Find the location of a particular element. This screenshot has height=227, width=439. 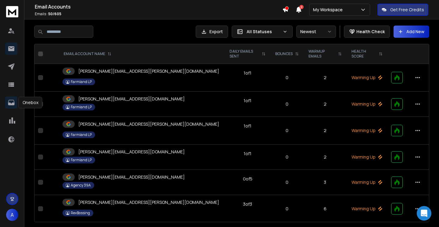

button: Get Free Credits is located at coordinates (403, 10).